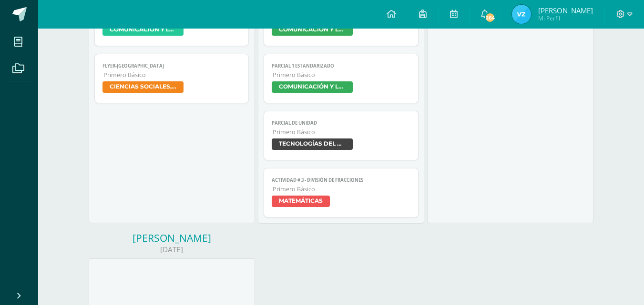 Image resolution: width=644 pixels, height=305 pixels. Describe the element at coordinates (340, 180) in the screenshot. I see `span: Actividad # 3 - División de Fracciones` at that location.